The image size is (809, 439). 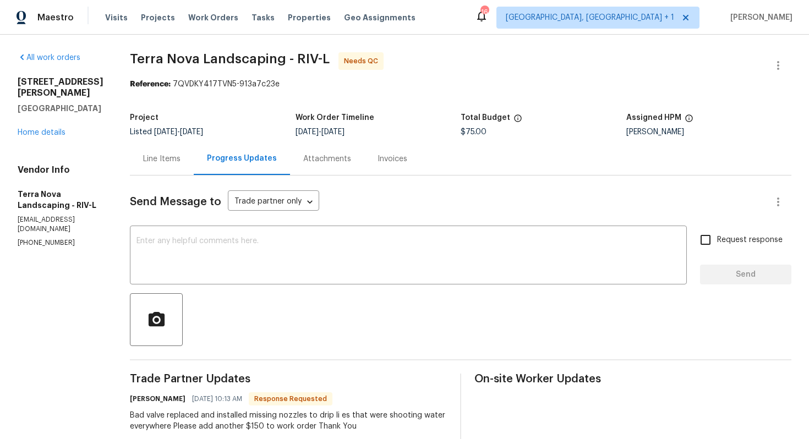 What do you see at coordinates (150, 84) in the screenshot?
I see `b: Reference:` at bounding box center [150, 84].